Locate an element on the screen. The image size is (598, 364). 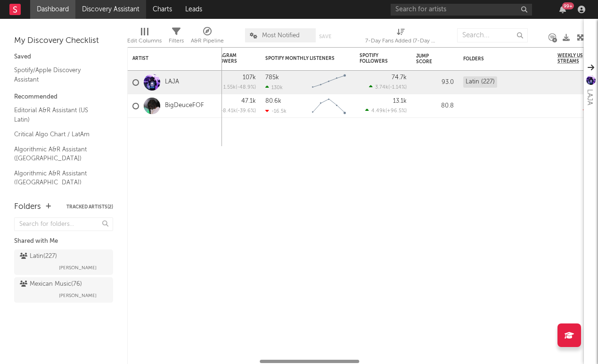
input: Search for artists is located at coordinates (462, 10).